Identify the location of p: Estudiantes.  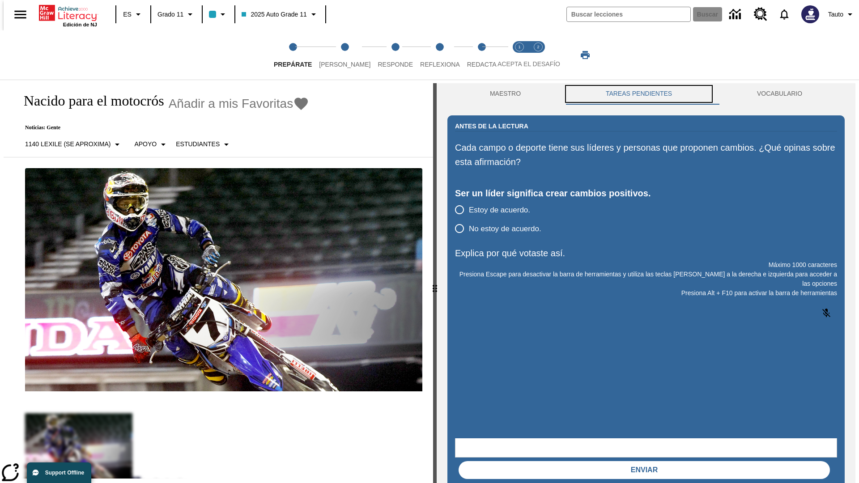
(198, 144).